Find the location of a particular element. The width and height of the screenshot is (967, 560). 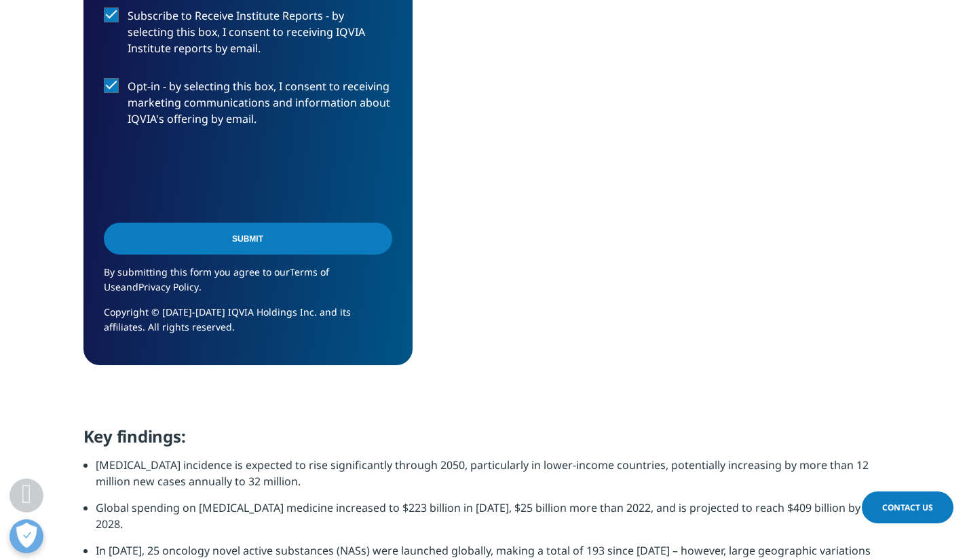

label: Subscribe to Receive Institute Reports - by selecting this box, I consent to receiving IQVIA Inst... is located at coordinates (248, 36).